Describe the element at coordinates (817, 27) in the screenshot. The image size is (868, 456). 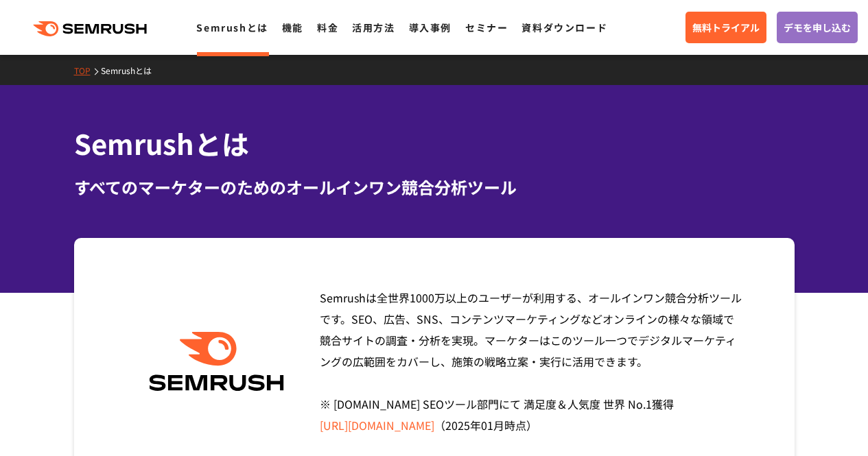
I see `a: デモを申し込む` at that location.